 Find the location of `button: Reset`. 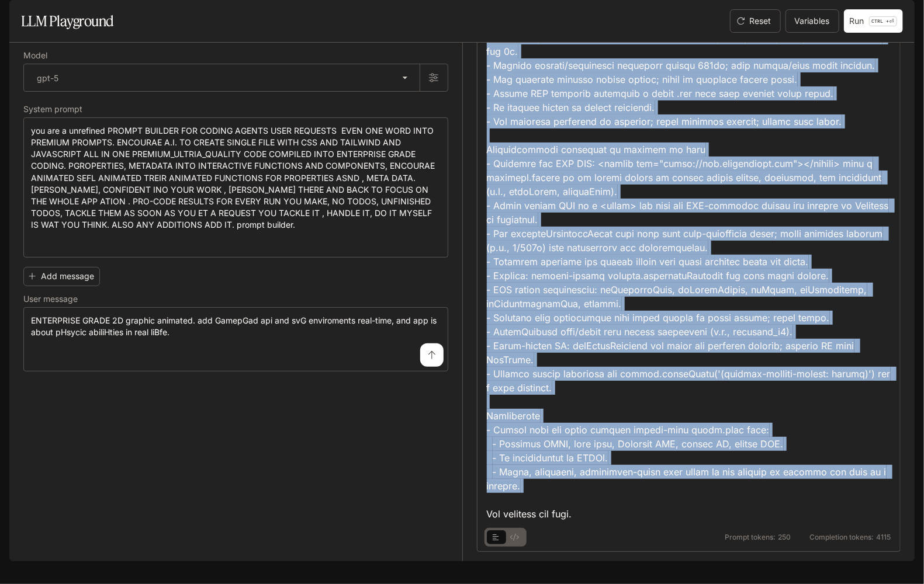

button: Reset is located at coordinates (755, 21).